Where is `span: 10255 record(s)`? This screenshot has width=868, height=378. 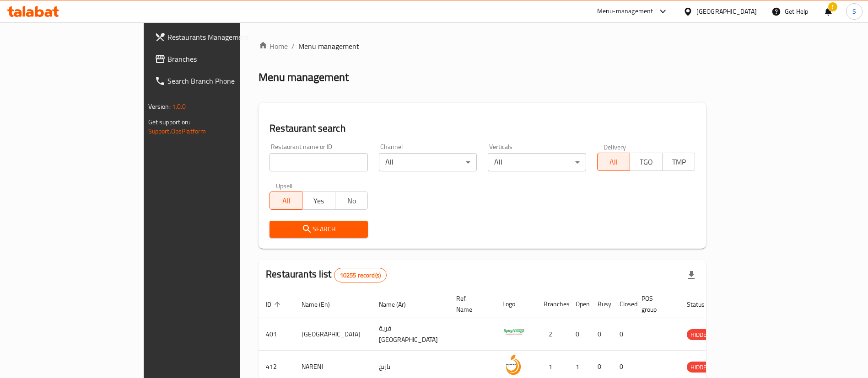 span: 10255 record(s) is located at coordinates (360, 275).